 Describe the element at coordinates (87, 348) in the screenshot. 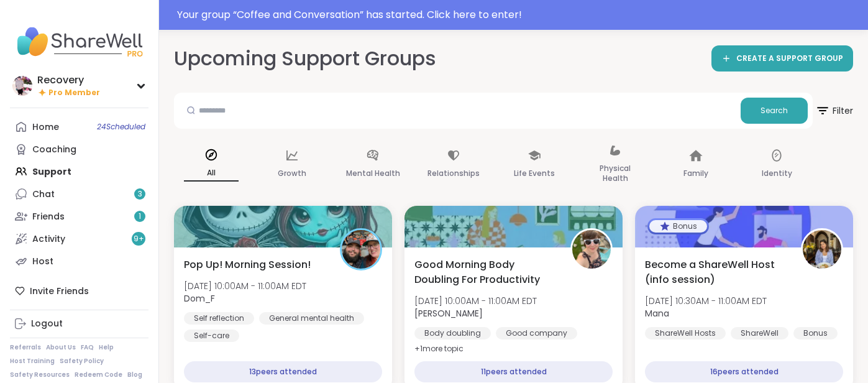

I see `a: FAQ` at that location.